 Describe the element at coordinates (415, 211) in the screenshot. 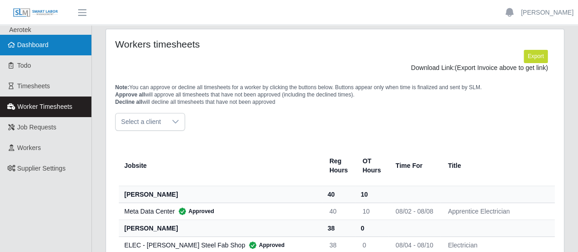

I see `td: 08/02 - 08/08` at that location.